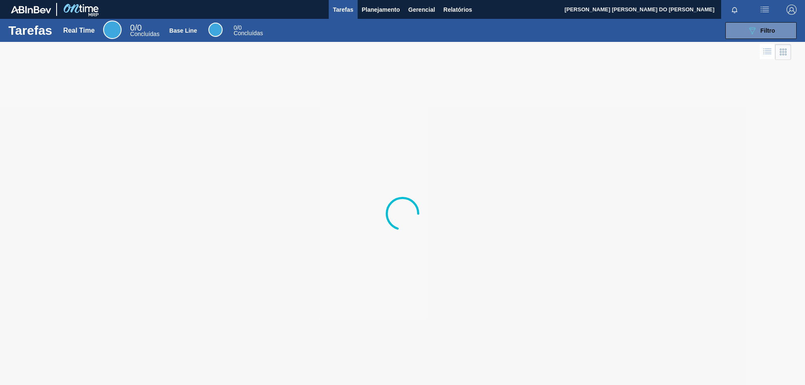 Image resolution: width=805 pixels, height=385 pixels. I want to click on img: TNhmsLtSVTkK8tSr43FrP2fwEKptu5GPRR3wAAAABJRU5ErkJggg==, so click(31, 10).